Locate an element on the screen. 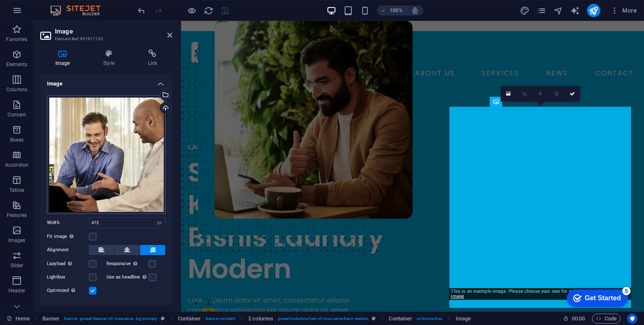 The width and height of the screenshot is (644, 325). button: design is located at coordinates (524, 10).